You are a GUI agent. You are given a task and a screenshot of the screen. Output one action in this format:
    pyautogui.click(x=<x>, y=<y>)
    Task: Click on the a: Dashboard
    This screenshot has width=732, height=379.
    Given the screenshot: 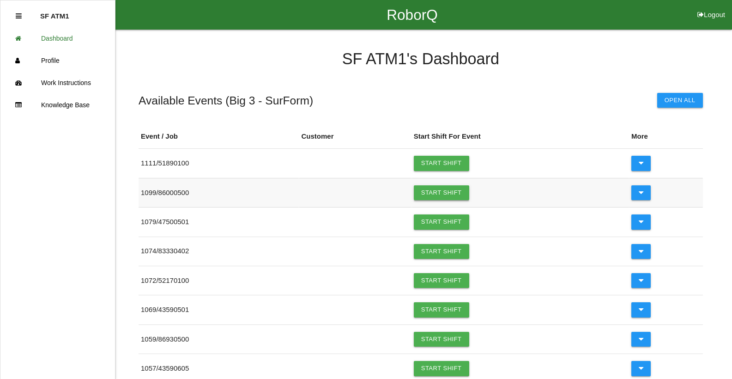 What is the action you would take?
    pyautogui.click(x=58, y=38)
    